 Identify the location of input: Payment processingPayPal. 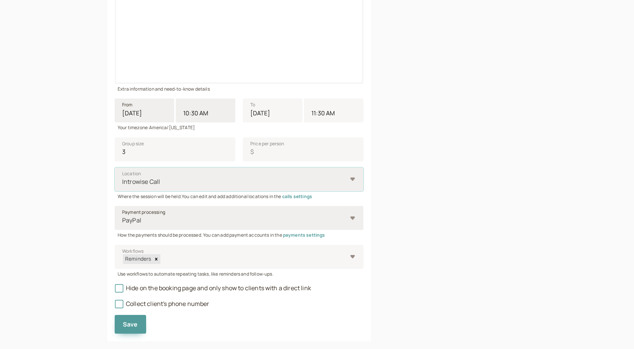
(122, 220).